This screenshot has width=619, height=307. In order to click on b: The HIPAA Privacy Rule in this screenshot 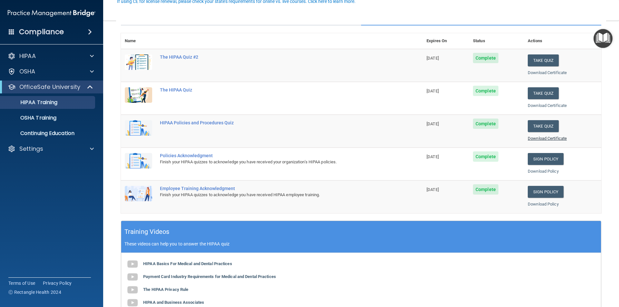, I will do `click(166, 289)`.